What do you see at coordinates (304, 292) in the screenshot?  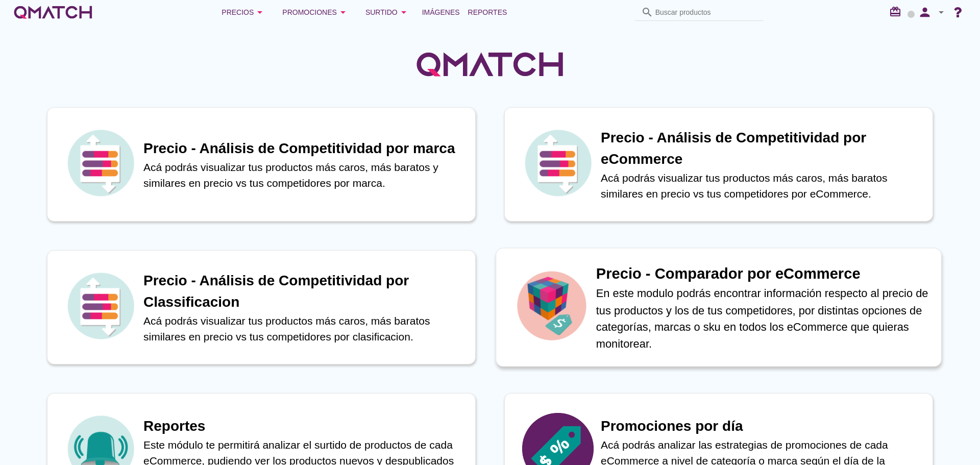 I see `h1: Precio - Análisis de Competitividad por Classificacion` at bounding box center [304, 292].